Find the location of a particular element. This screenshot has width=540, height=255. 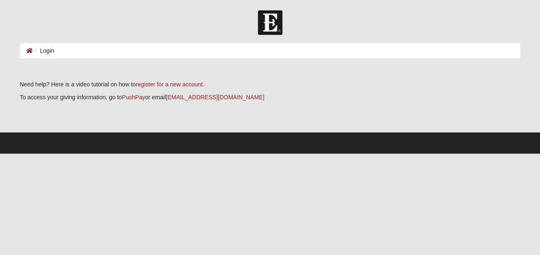

a: PushPay is located at coordinates (133, 97).